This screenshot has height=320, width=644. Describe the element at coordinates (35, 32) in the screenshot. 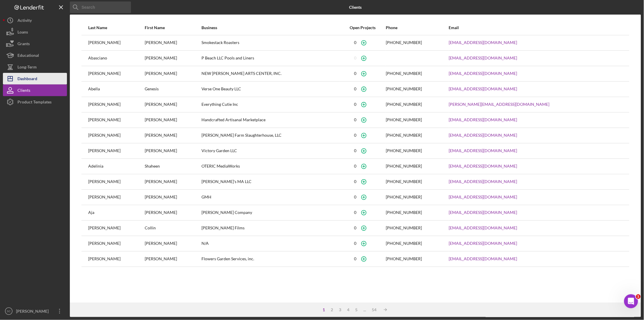

I see `a: Loans` at that location.